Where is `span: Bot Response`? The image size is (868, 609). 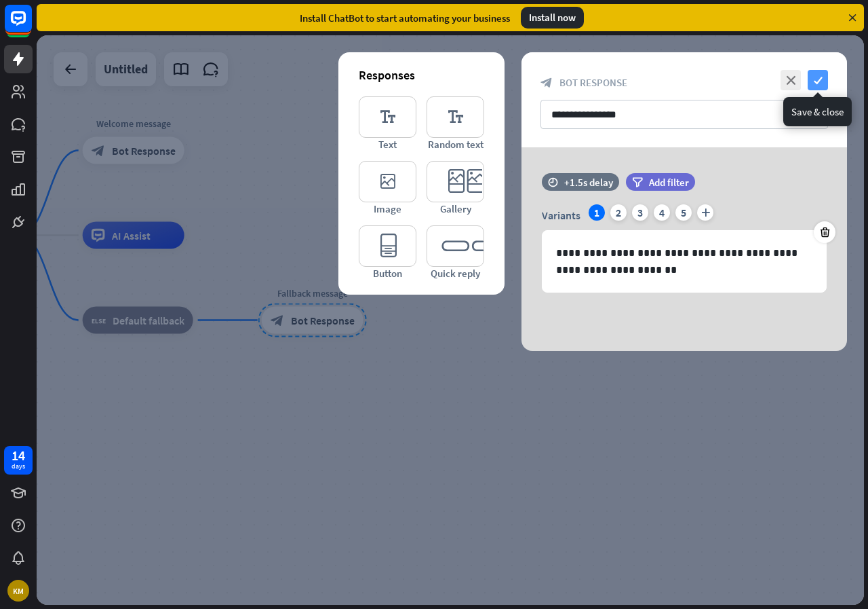
span: Bot Response is located at coordinates (594, 82).